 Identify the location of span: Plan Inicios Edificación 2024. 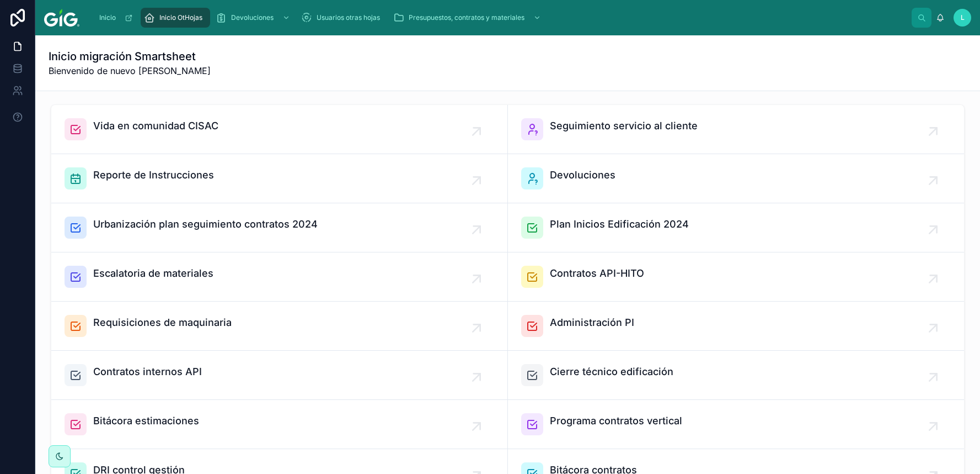
(619, 224).